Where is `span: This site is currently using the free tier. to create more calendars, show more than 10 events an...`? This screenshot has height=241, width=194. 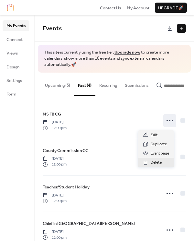
span: This site is currently using the free tier. to create more calendars, show more than 10 events an... is located at coordinates (114, 58).